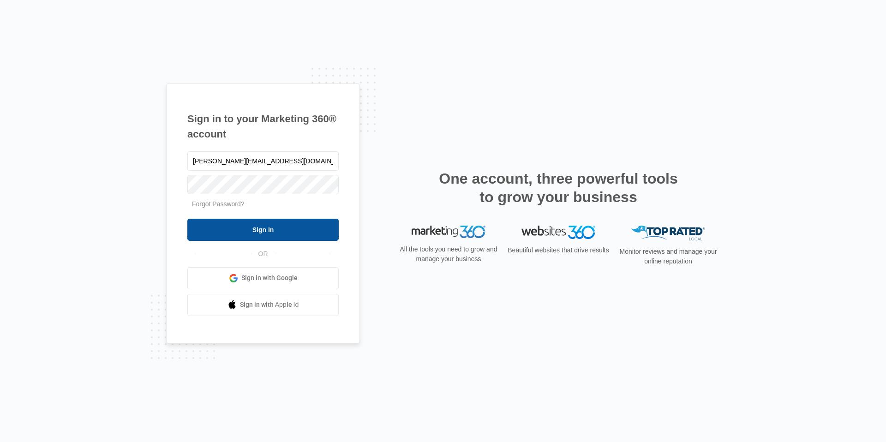 The image size is (886, 442). I want to click on input: Email, so click(263, 161).